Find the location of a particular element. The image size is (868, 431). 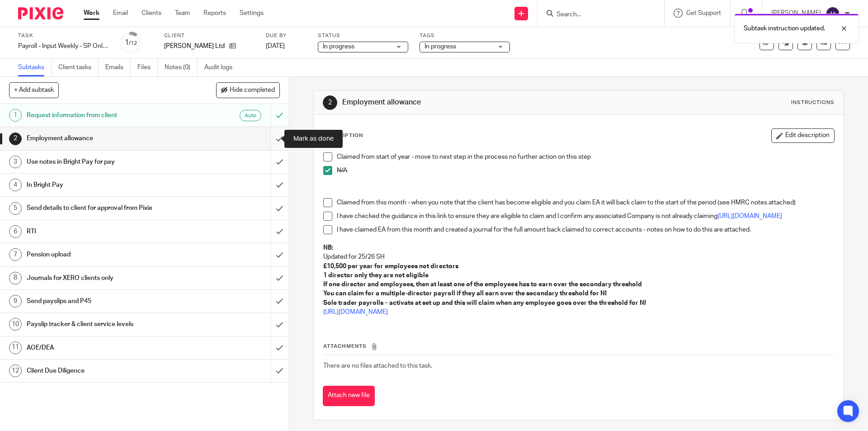

button: Attach new file is located at coordinates (349, 396).